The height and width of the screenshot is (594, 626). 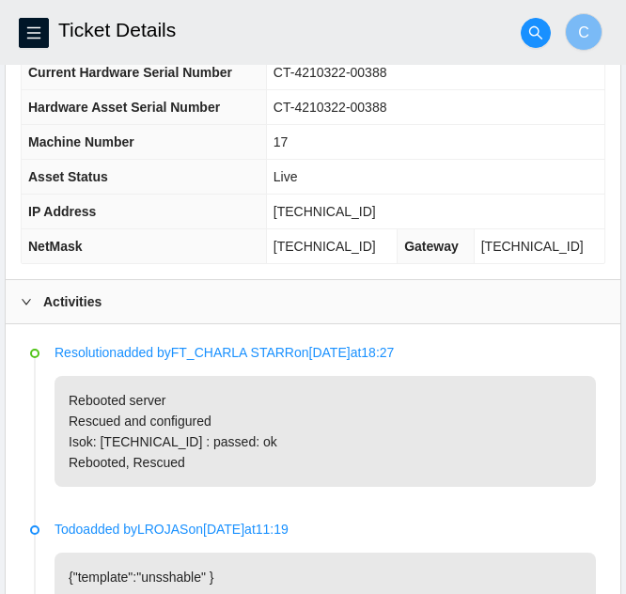 What do you see at coordinates (536, 33) in the screenshot?
I see `button: search` at bounding box center [536, 33].